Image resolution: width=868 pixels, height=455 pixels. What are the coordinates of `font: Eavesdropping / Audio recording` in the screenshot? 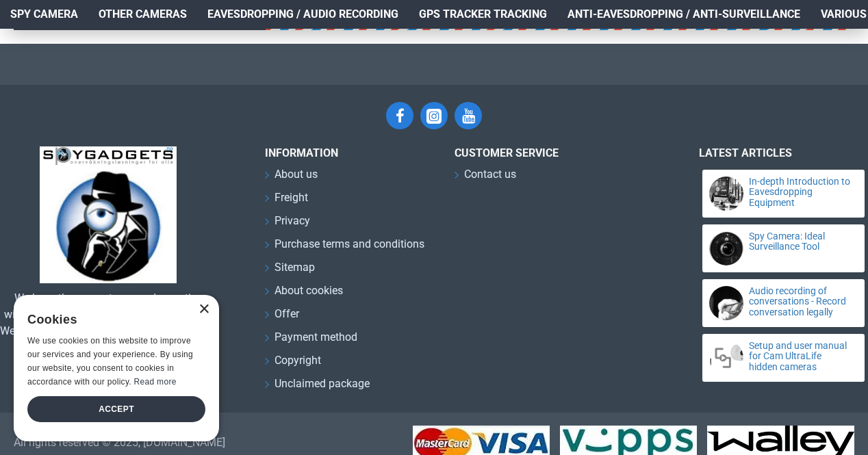 It's located at (303, 14).